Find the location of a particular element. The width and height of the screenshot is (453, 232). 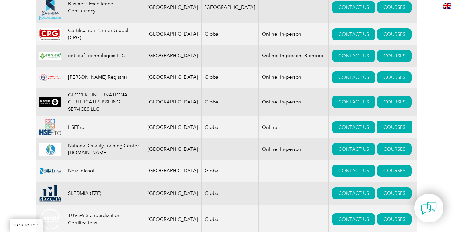

img: d69d0c6f-1d63-ea11-a811-000d3a79722d-logo.png is located at coordinates (50, 219).